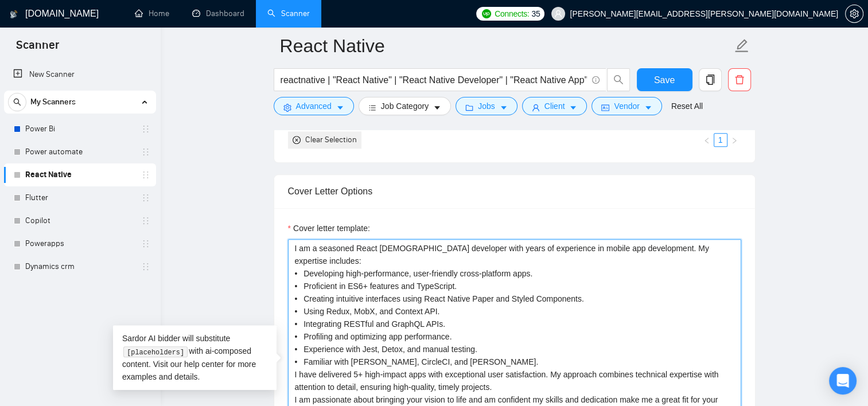  What do you see at coordinates (155, 352) in the screenshot?
I see `code: [placeholders]` at bounding box center [155, 352].